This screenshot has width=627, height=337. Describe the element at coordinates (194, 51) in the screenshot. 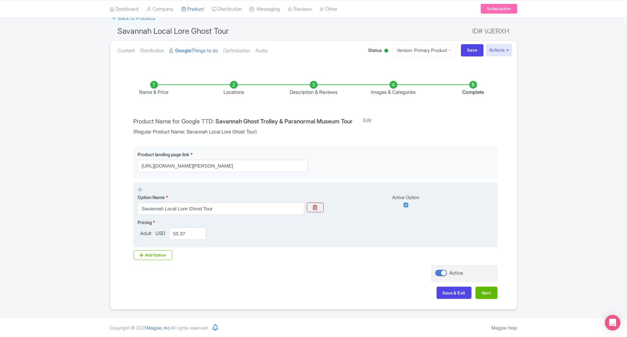

I see `a: GoogleThings to do` at that location.